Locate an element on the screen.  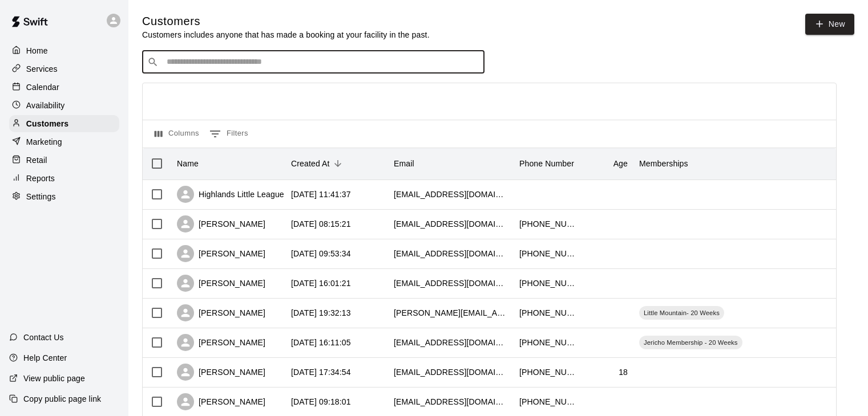
a: Settings is located at coordinates (64, 196).